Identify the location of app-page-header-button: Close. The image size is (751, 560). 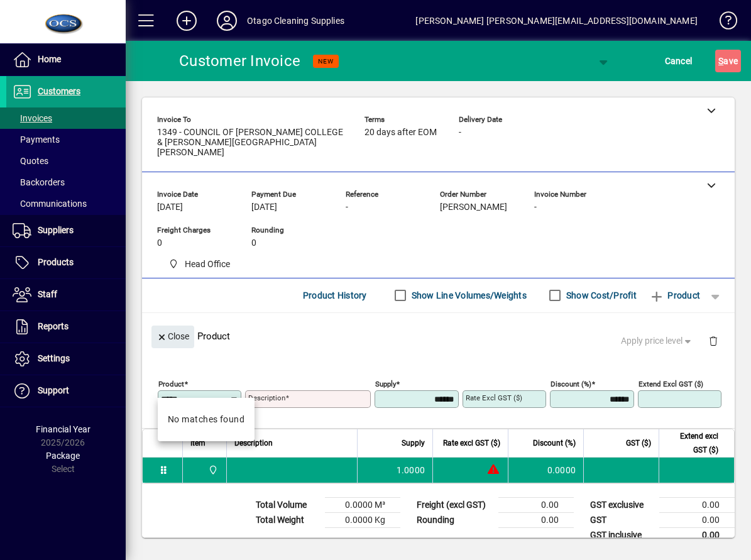
(173, 336).